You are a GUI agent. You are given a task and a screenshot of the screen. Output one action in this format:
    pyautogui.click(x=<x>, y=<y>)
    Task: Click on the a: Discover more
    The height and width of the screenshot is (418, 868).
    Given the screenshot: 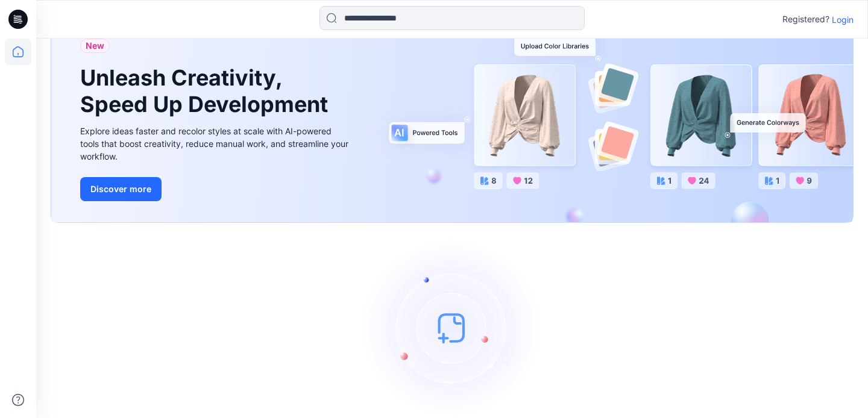 What is the action you would take?
    pyautogui.click(x=216, y=189)
    